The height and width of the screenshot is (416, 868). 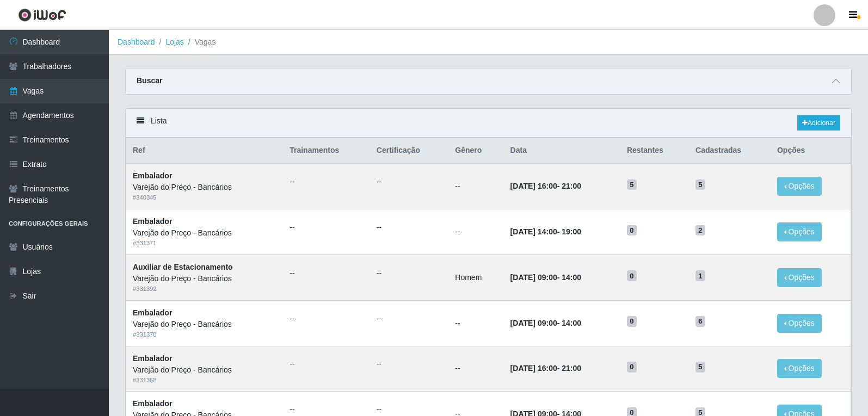 What do you see at coordinates (205, 243) in the screenshot?
I see `div: # 331371` at bounding box center [205, 243].